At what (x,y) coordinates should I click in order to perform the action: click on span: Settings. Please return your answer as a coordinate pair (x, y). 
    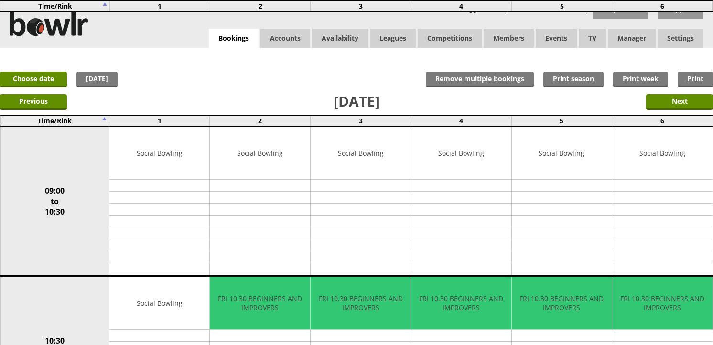
    Looking at the image, I should click on (680, 38).